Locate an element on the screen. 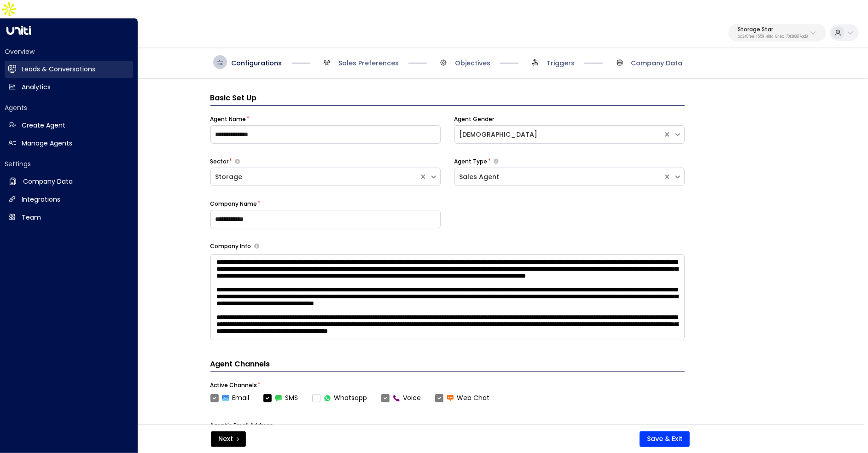 The height and width of the screenshot is (453, 868). label: Web Chat is located at coordinates (462, 398).